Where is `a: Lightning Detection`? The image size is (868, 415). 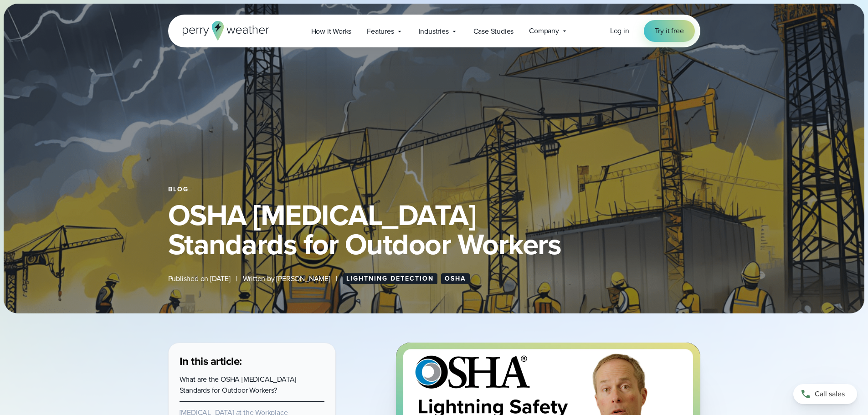
a: Lightning Detection is located at coordinates (390, 278).